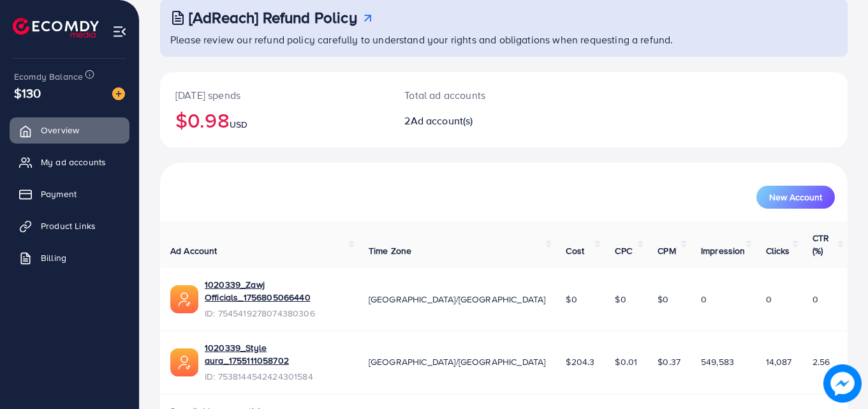 Image resolution: width=868 pixels, height=409 pixels. What do you see at coordinates (55, 27) in the screenshot?
I see `img: logo` at bounding box center [55, 27].